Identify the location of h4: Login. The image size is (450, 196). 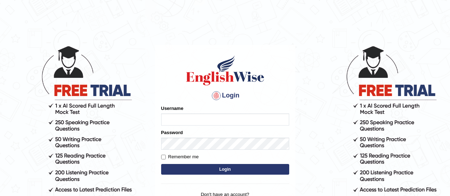
(225, 96).